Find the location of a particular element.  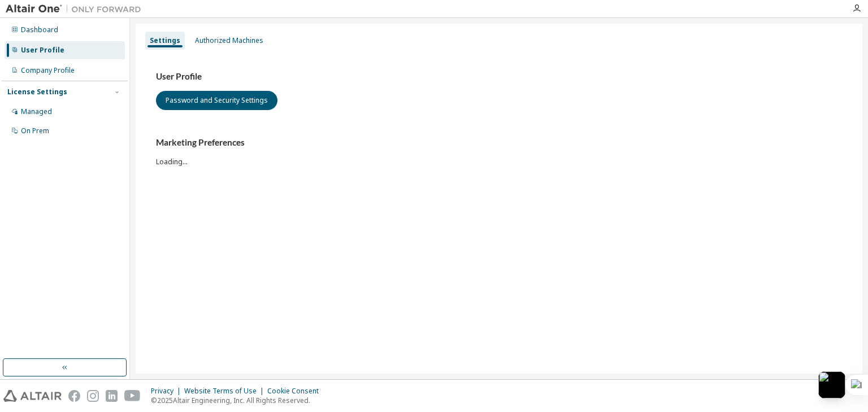

div: Settings is located at coordinates (165, 40).